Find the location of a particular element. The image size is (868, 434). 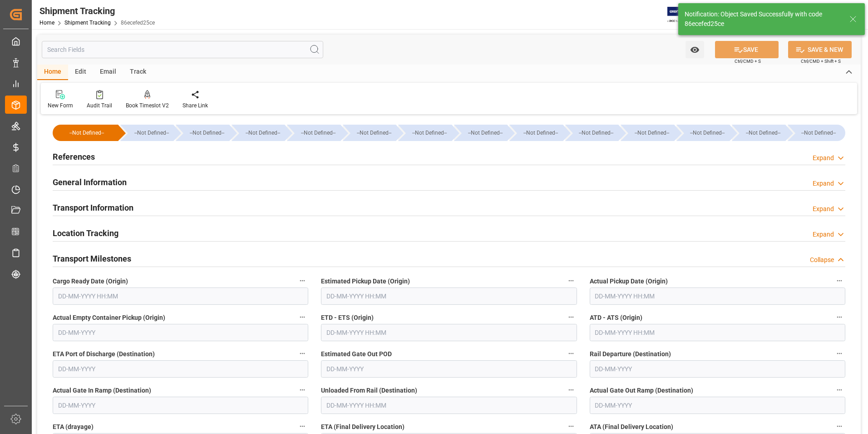

h2: References is located at coordinates (74, 156).